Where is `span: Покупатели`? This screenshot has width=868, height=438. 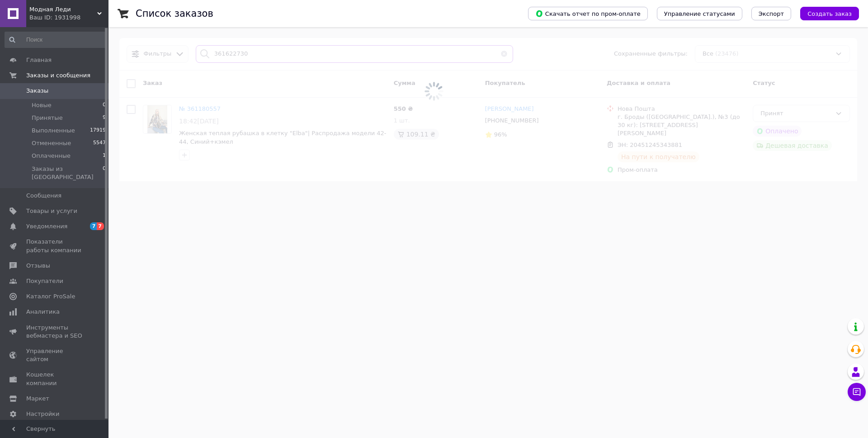
span: Покупатели is located at coordinates (44, 281).